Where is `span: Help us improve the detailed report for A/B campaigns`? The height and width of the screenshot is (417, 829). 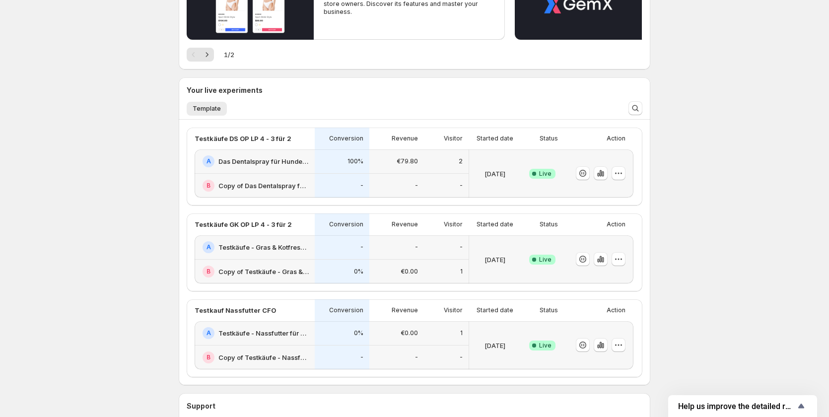 span: Help us improve the detailed report for A/B campaigns is located at coordinates (737, 406).